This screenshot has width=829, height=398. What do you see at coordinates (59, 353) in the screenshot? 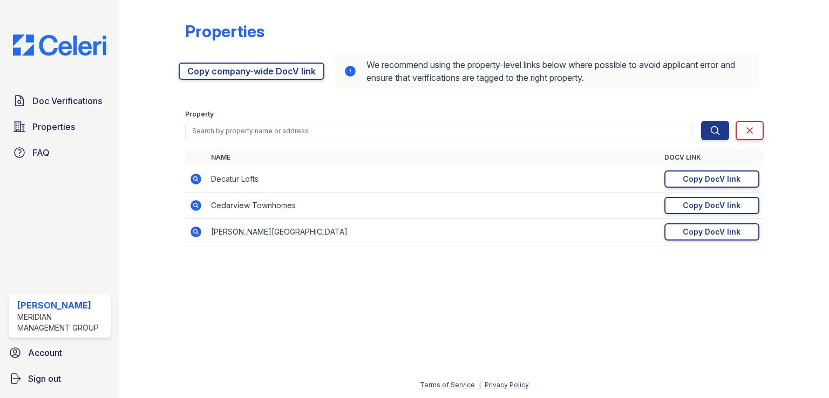
I see `a: Account` at bounding box center [59, 353].